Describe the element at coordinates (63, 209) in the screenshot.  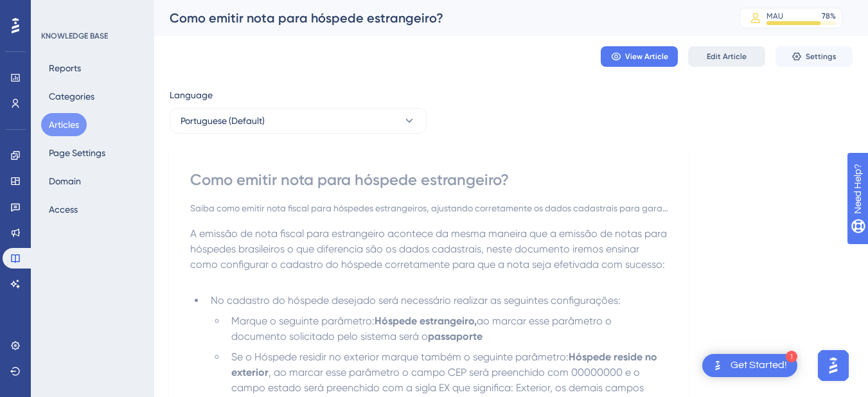
I see `button: Access` at that location.